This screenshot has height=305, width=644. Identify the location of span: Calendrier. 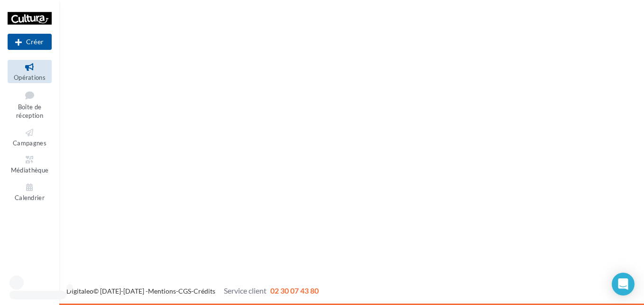
(29, 198).